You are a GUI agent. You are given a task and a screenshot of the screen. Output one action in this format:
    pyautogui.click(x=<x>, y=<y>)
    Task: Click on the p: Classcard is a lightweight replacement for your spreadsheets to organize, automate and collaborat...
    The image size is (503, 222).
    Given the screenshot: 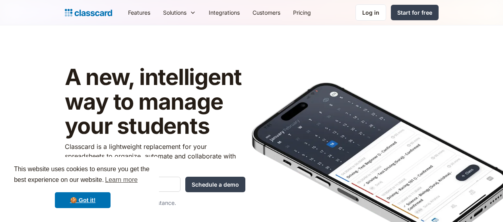 What is the action you would take?
    pyautogui.click(x=155, y=156)
    